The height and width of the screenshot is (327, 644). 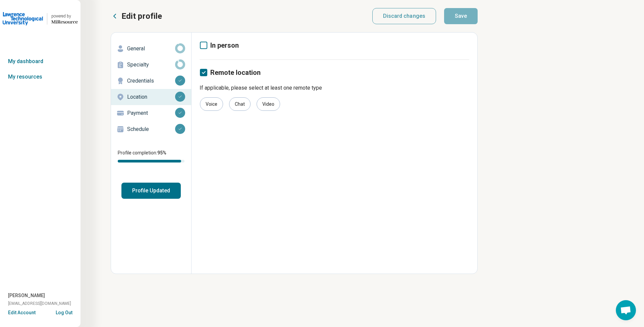 What do you see at coordinates (225, 45) in the screenshot?
I see `span: In person` at bounding box center [225, 45].